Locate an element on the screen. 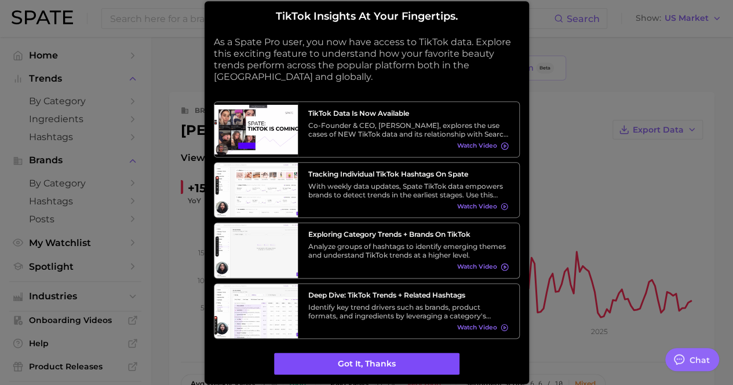 This screenshot has height=385, width=733. button: Got it, thanks is located at coordinates (367, 365).